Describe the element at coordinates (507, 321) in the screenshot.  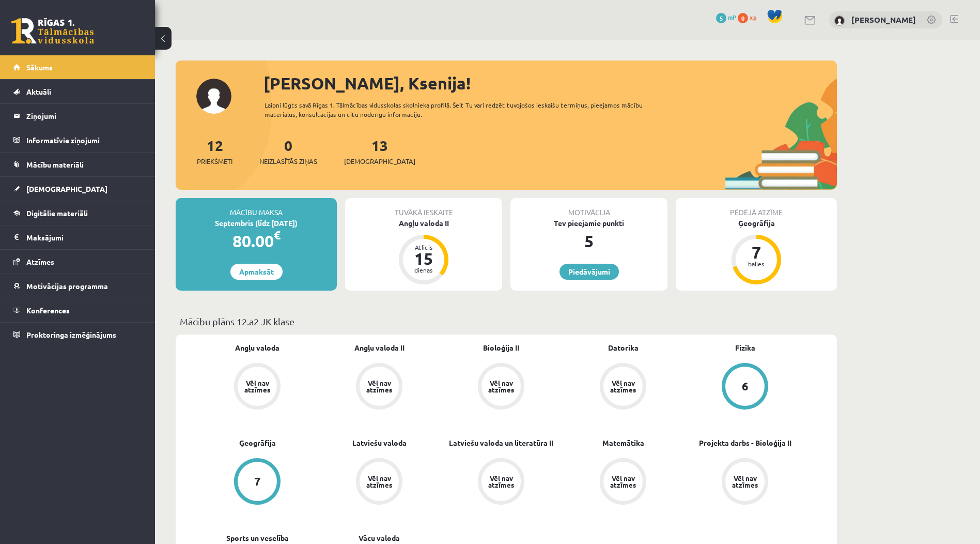
I see `p: Mācību plāns 12.a2 JK klase` at that location.